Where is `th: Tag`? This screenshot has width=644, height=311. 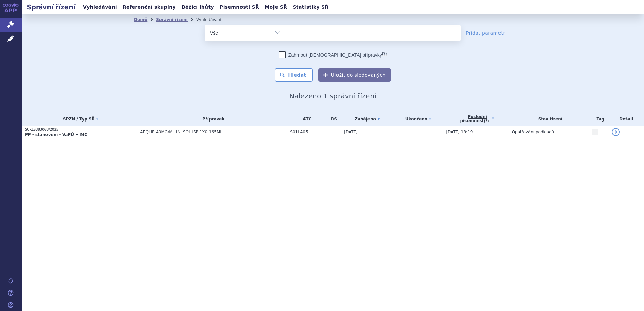 th: Tag is located at coordinates (598, 119).